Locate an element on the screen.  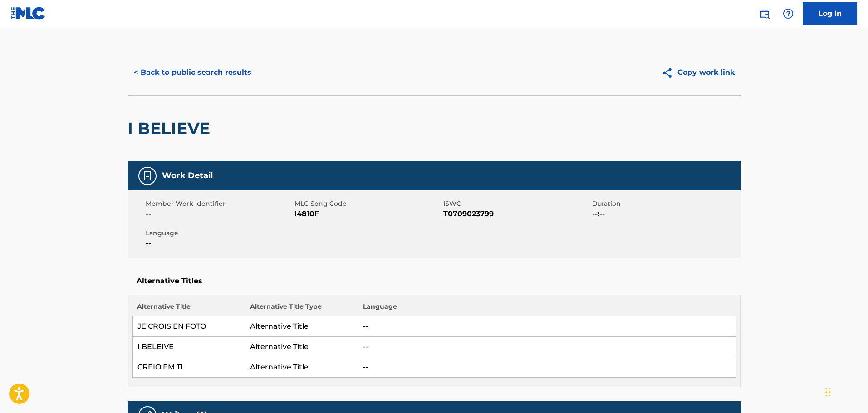
button: < Back to public search results is located at coordinates (192, 72).